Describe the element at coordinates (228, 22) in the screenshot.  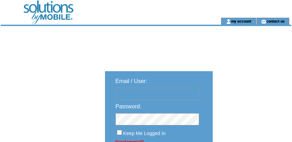
I see `img: account_icon.gif;jsessionid=E41227EC4E9485B4187D77CB036A3273` at that location.